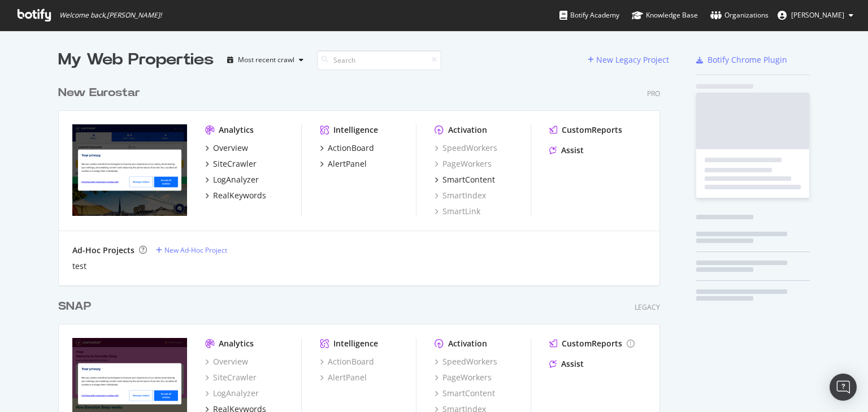  Describe the element at coordinates (136, 60) in the screenshot. I see `div: My Web Properties` at that location.